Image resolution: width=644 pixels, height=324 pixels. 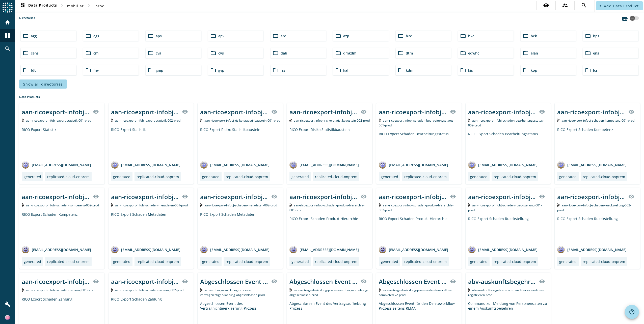 What do you see at coordinates (43, 84) in the screenshot?
I see `button: Show all directories` at bounding box center [43, 84].